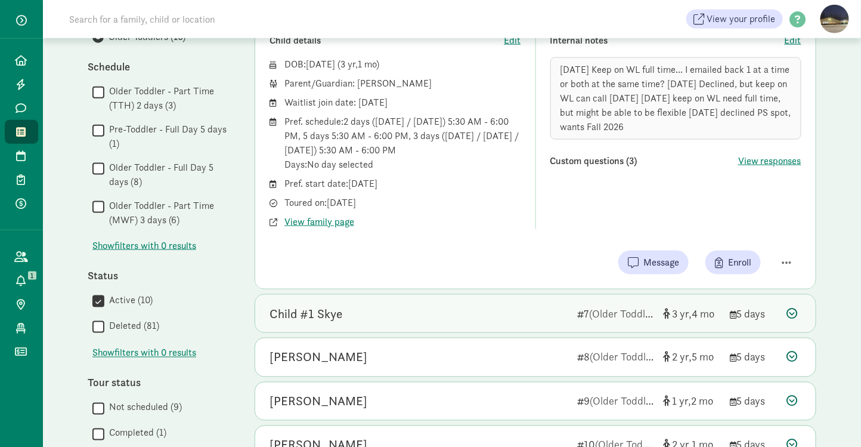  Describe the element at coordinates (668, 41) in the screenshot. I see `div: Internal notes` at that location.